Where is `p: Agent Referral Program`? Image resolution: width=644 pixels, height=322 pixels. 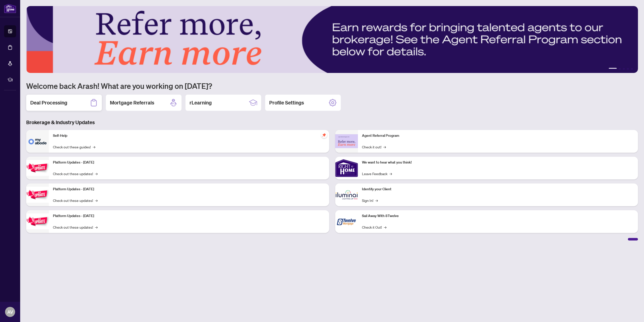
p: Agent Referral Program is located at coordinates (498, 136).